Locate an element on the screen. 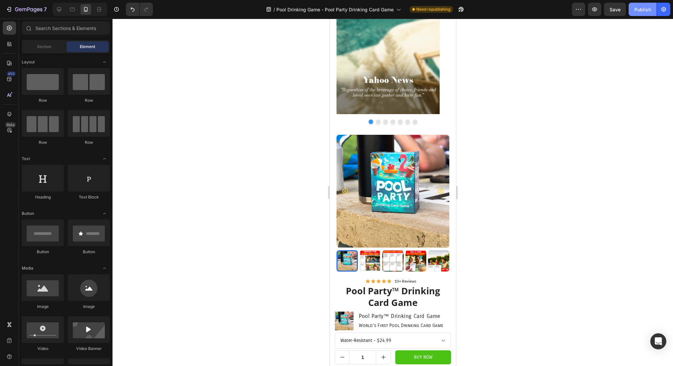  button: 7 is located at coordinates (26, 9).